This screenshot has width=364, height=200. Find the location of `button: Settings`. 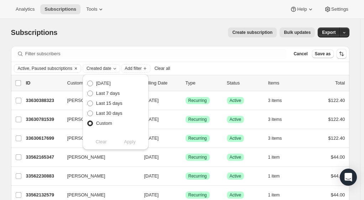

button: Settings is located at coordinates (336, 9).